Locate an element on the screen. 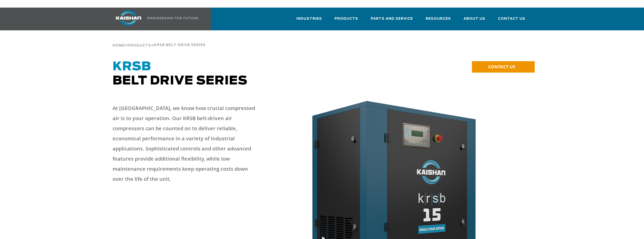 The height and width of the screenshot is (239, 644). span: Contact Us is located at coordinates (512, 19).